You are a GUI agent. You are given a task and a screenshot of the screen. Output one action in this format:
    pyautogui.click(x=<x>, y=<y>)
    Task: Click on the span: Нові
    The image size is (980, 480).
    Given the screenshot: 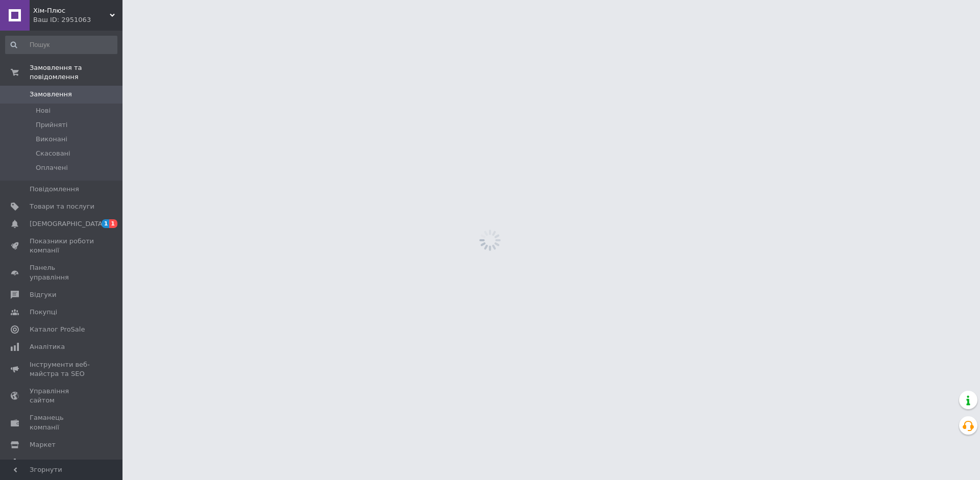 What is the action you would take?
    pyautogui.click(x=43, y=111)
    